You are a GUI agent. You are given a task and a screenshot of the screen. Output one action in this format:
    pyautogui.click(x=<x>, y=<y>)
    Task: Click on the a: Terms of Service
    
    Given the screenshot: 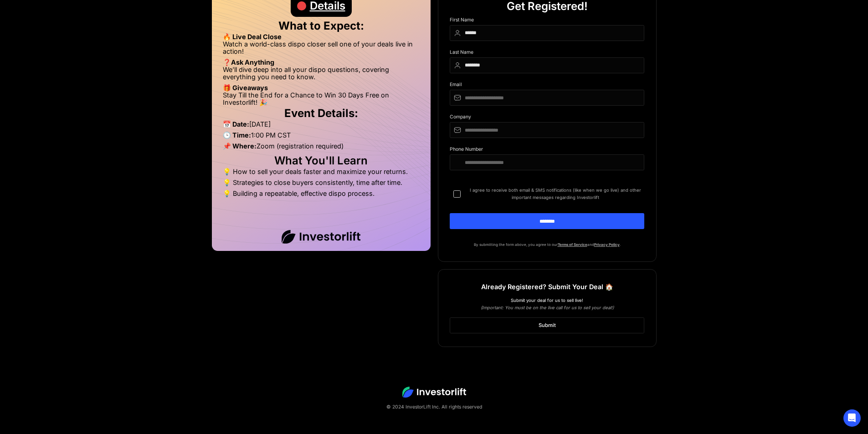 What is the action you would take?
    pyautogui.click(x=573, y=245)
    